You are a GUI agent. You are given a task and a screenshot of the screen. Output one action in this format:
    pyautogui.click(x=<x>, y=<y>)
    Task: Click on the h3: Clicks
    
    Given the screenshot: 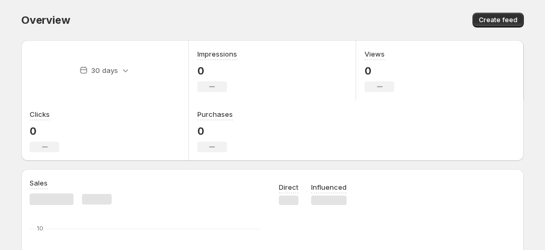 What is the action you would take?
    pyautogui.click(x=40, y=114)
    